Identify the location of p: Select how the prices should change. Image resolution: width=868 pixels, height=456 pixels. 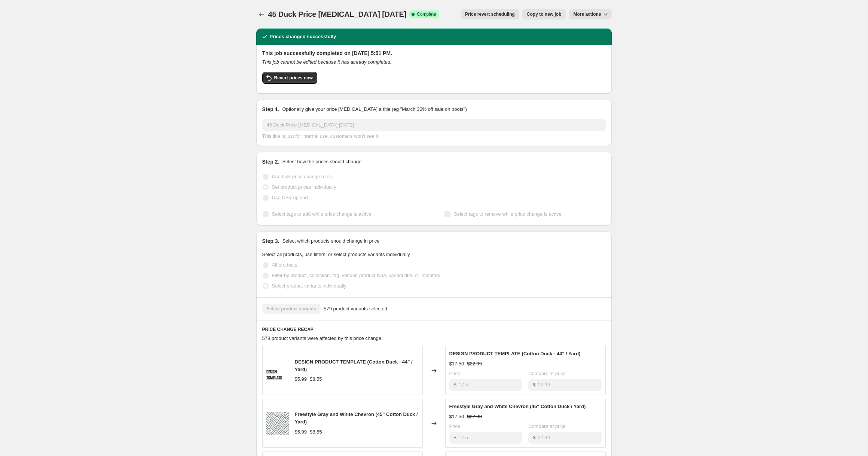
(322, 162).